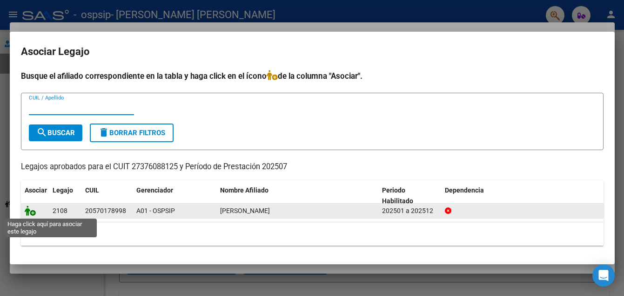  I want to click on datatable-header-cell: Gerenciador, so click(175, 195).